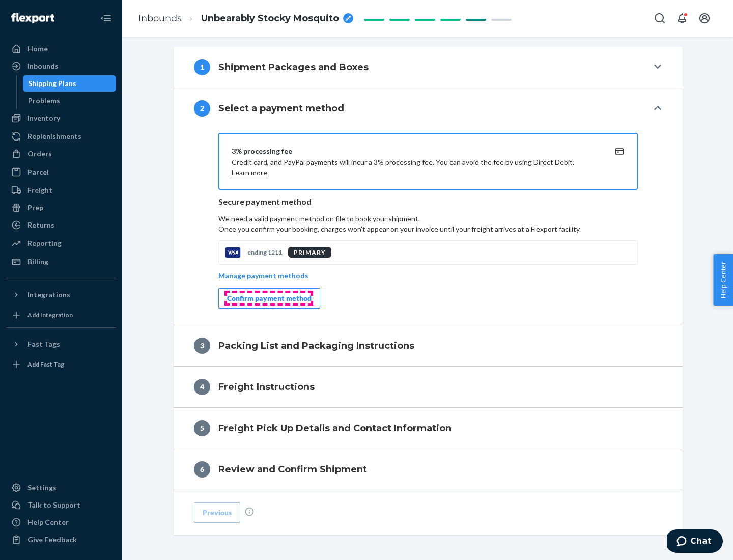 This screenshot has width=733, height=560. Describe the element at coordinates (416, 151) in the screenshot. I see `div: 3% processing fee` at that location.